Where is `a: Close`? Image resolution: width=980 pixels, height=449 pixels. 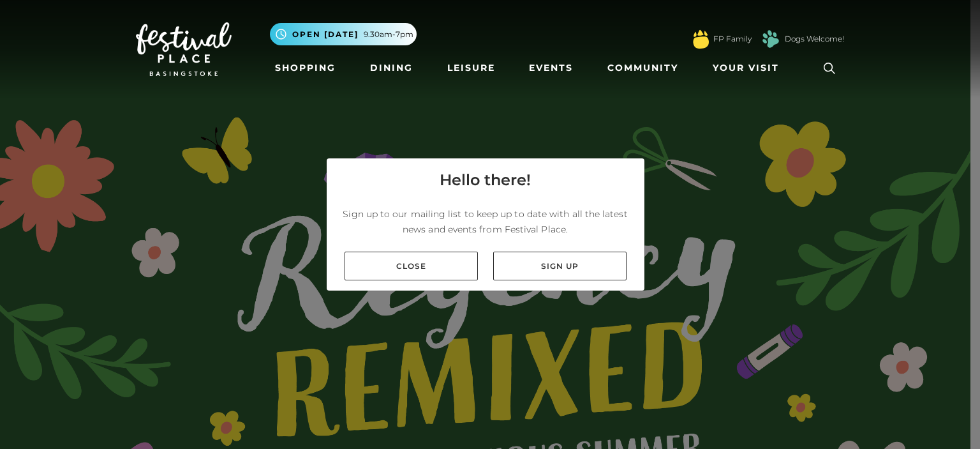 a: Close is located at coordinates (411, 266).